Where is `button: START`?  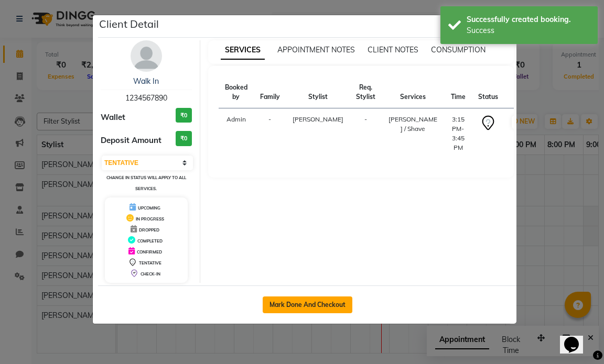 button: START is located at coordinates (522, 122).